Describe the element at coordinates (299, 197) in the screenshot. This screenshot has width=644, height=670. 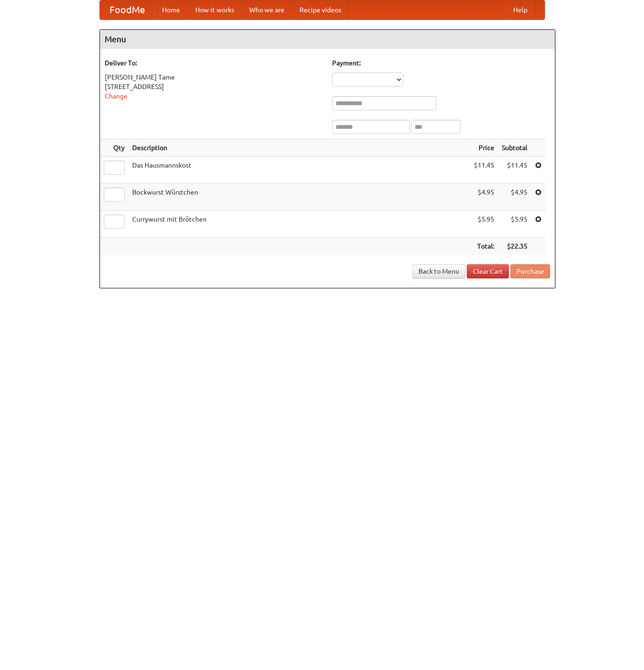
I see `td: Bockwurst Würstchen` at that location.